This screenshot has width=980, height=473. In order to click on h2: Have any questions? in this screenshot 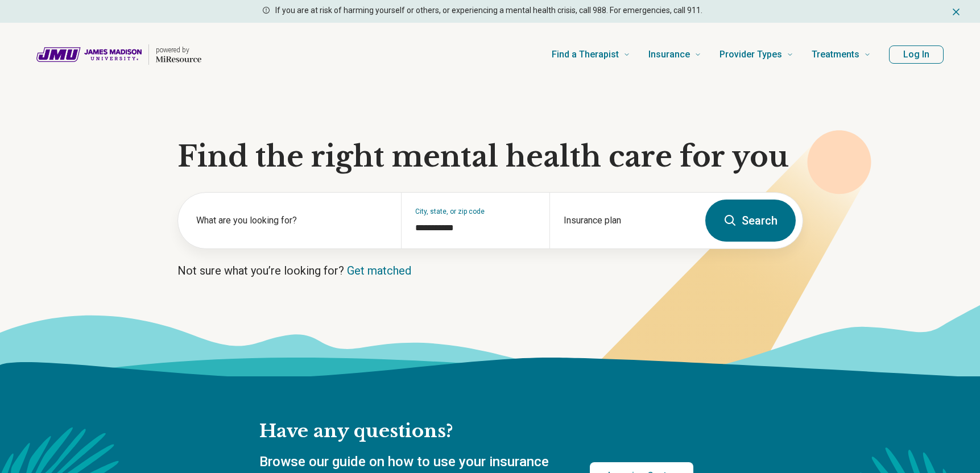, I will do `click(476, 431)`.